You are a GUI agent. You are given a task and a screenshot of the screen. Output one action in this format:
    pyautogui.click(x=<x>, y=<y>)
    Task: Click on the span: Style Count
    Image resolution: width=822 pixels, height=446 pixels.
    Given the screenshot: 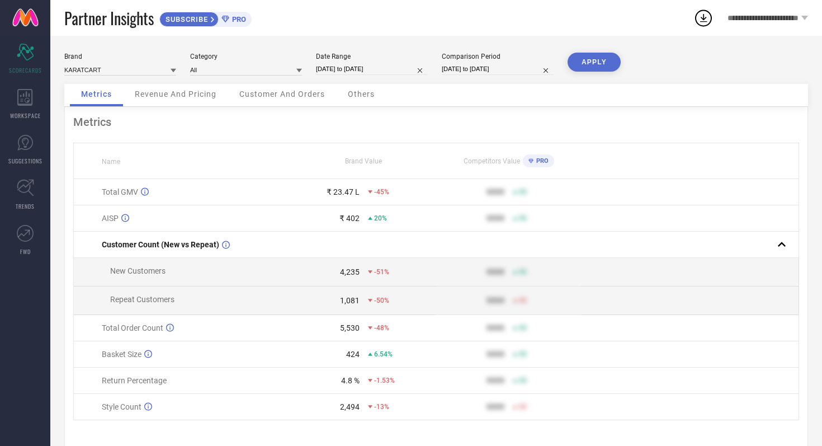 What is the action you would take?
    pyautogui.click(x=121, y=407)
    